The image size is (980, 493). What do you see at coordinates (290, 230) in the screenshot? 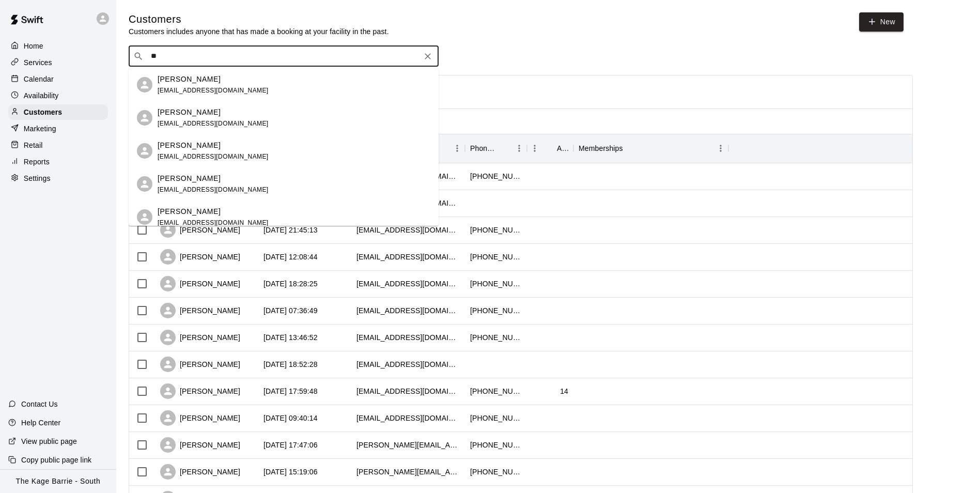
I see `div: 2025-10-06 21:45:13` at bounding box center [290, 230].